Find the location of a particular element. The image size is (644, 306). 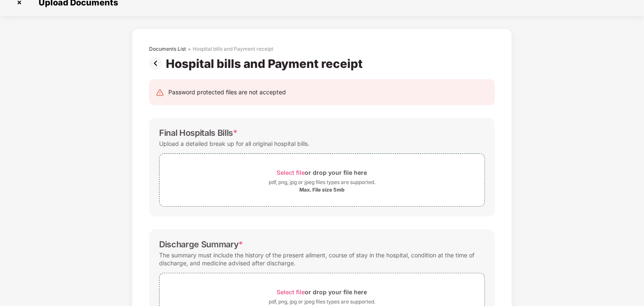

div: Documents List is located at coordinates (168, 49).